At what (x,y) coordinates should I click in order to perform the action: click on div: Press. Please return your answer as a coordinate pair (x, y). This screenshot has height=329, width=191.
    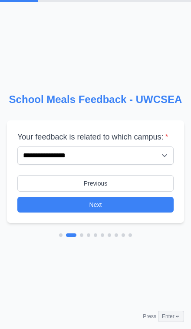
    Looking at the image, I should click on (163, 316).